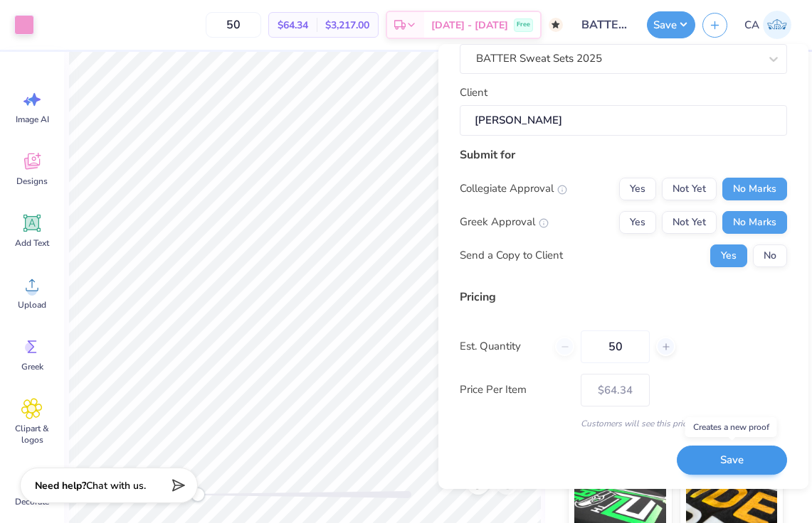  What do you see at coordinates (513, 188) in the screenshot?
I see `div: Collegiate Approval` at bounding box center [513, 188].